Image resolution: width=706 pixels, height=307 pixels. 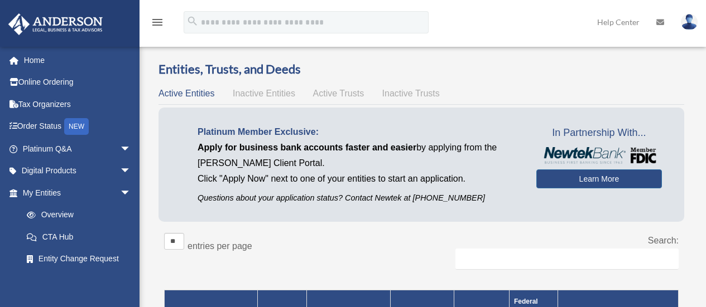 What do you see at coordinates (689, 22) in the screenshot?
I see `img: User Pic` at bounding box center [689, 22].